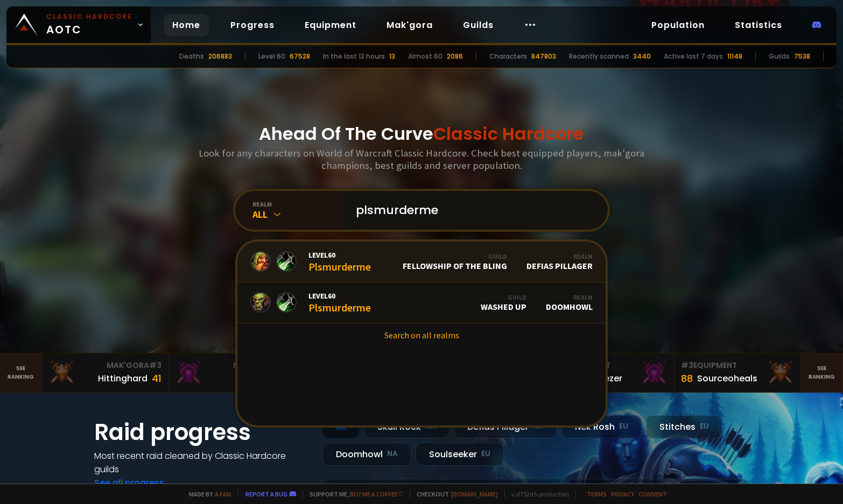 This screenshot has height=504, width=843. What do you see at coordinates (611, 373) in the screenshot?
I see `a: #2Equipment88Notafreezer` at bounding box center [611, 373].